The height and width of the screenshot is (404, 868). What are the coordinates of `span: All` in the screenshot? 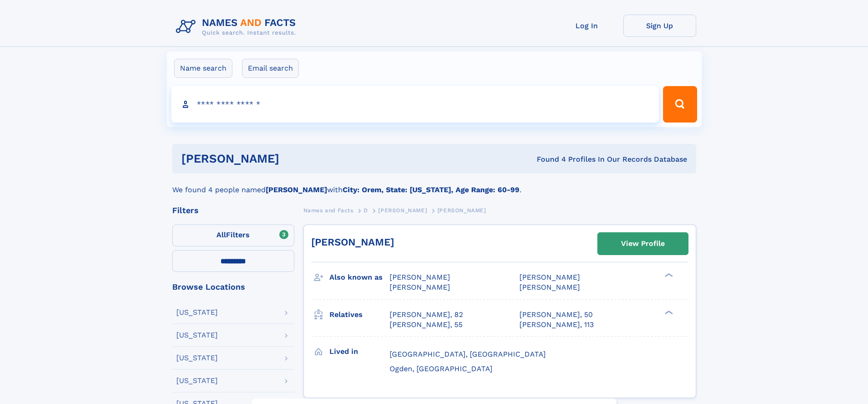 It's located at (221, 234).